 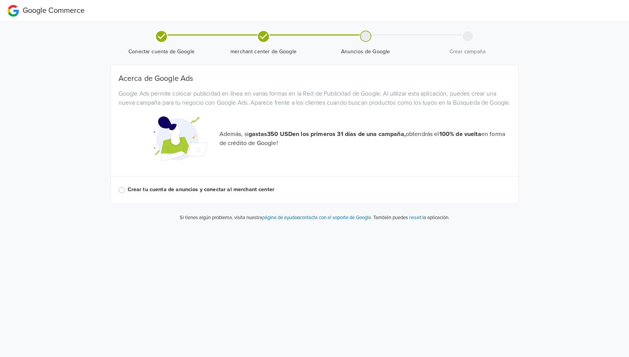 I want to click on a: contacta con el soporte de Google, so click(x=335, y=218).